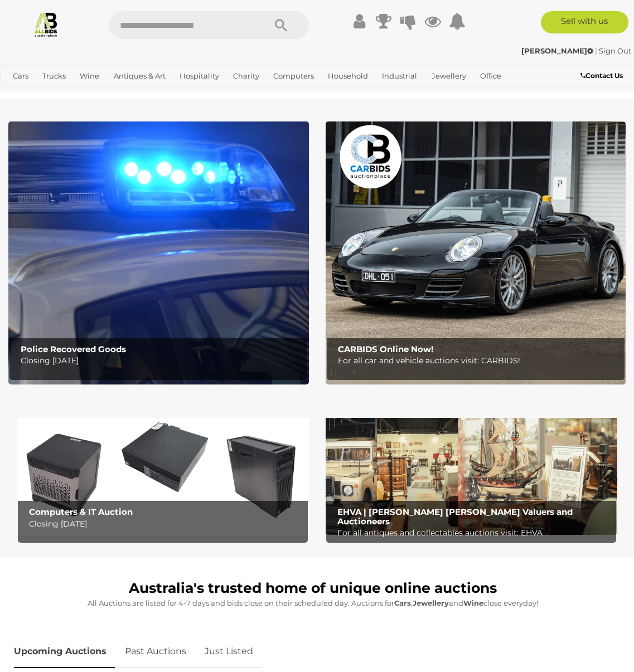 This screenshot has width=634, height=672. What do you see at coordinates (281, 26) in the screenshot?
I see `button: Search` at bounding box center [281, 26].